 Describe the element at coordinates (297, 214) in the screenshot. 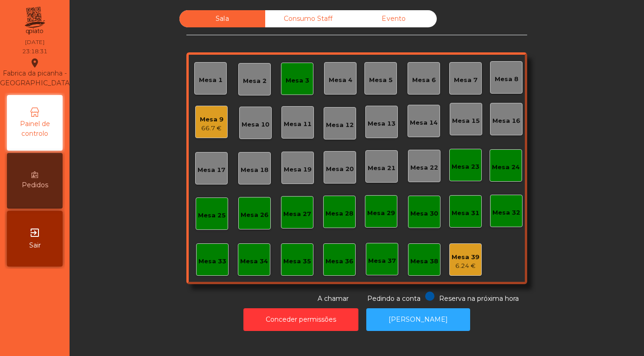

I see `div: Mesa 27` at that location.